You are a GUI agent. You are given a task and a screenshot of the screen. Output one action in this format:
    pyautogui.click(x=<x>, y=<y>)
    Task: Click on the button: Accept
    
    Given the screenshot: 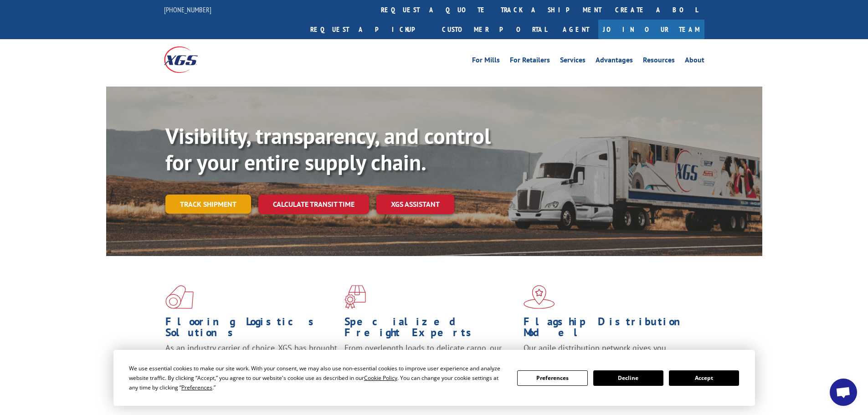 What is the action you would take?
    pyautogui.click(x=704, y=378)
    